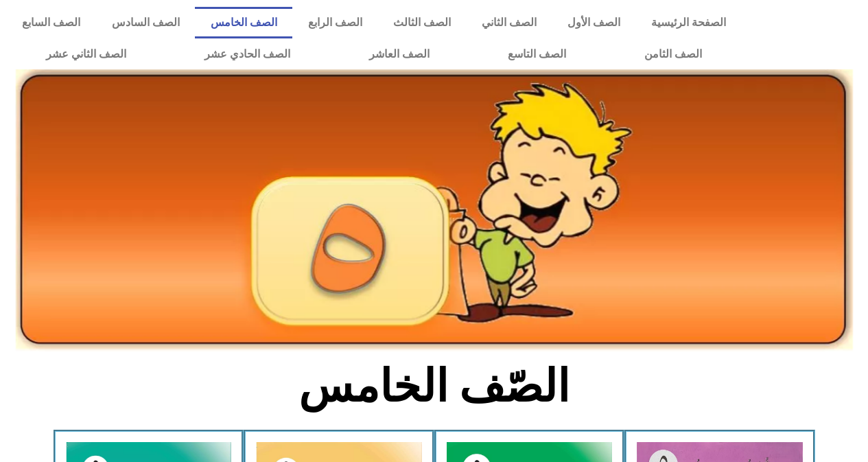 The image size is (868, 462). What do you see at coordinates (400, 55) in the screenshot?
I see `a: الصف العاشر` at bounding box center [400, 55].